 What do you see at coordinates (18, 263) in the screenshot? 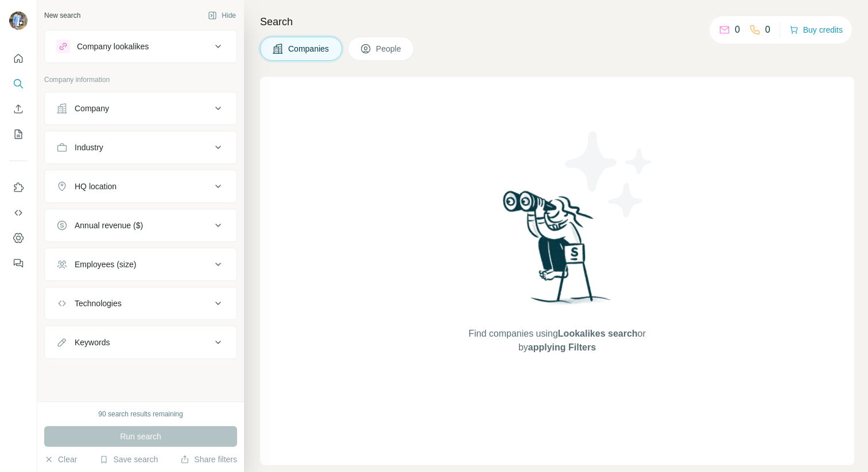
I see `button: Feedback` at bounding box center [18, 263].